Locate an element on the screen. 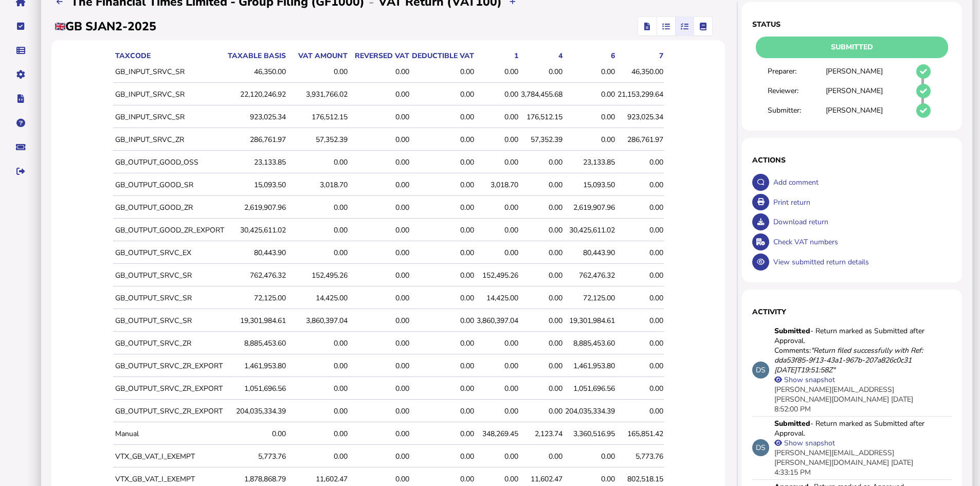 Image resolution: width=980 pixels, height=486 pixels. div: 72,125.00 is located at coordinates (256, 298).